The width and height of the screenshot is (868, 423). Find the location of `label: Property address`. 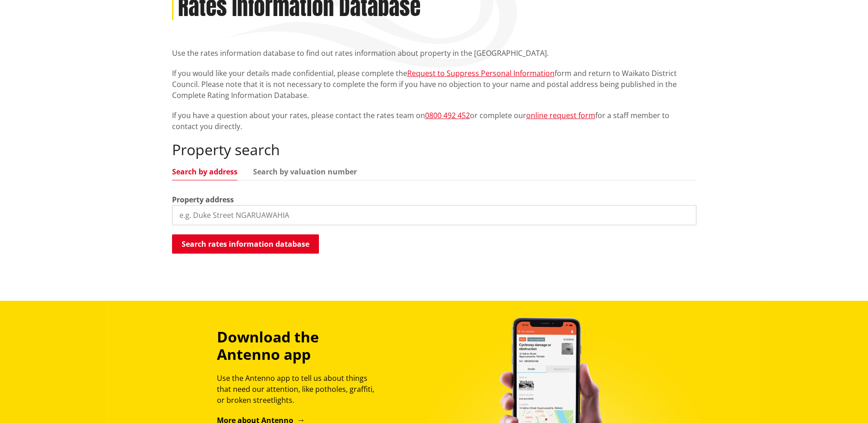

label: Property address is located at coordinates (203, 200).